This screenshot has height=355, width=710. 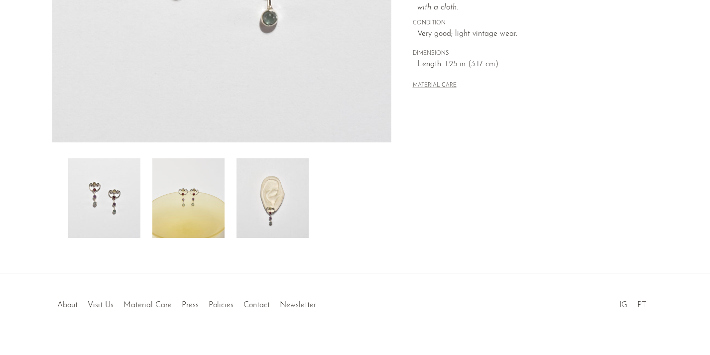 What do you see at coordinates (527, 34) in the screenshot?
I see `span: Very good; light vintage wear.` at bounding box center [527, 34].